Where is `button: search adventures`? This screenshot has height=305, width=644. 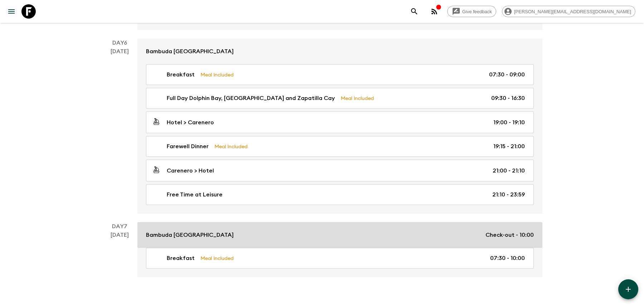
button: search adventures is located at coordinates (414, 12).